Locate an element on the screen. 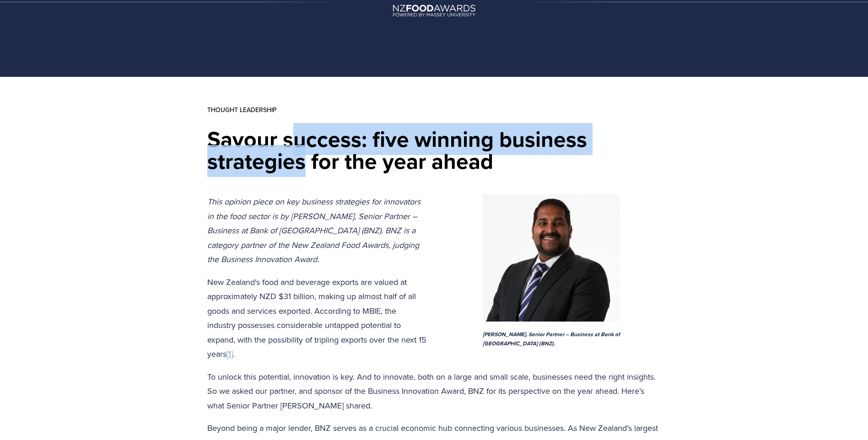 This screenshot has width=868, height=440. p: New Zealand's food and beverage exports are valued at approximately NZD $31 billion, making up al... is located at coordinates (434, 318).